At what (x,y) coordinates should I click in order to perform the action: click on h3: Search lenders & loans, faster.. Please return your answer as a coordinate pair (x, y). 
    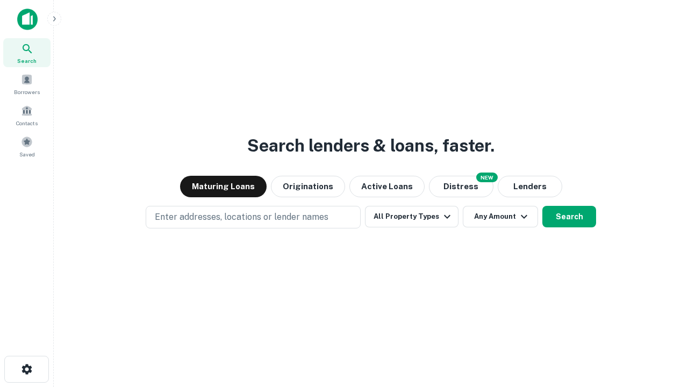
    Looking at the image, I should click on (371, 146).